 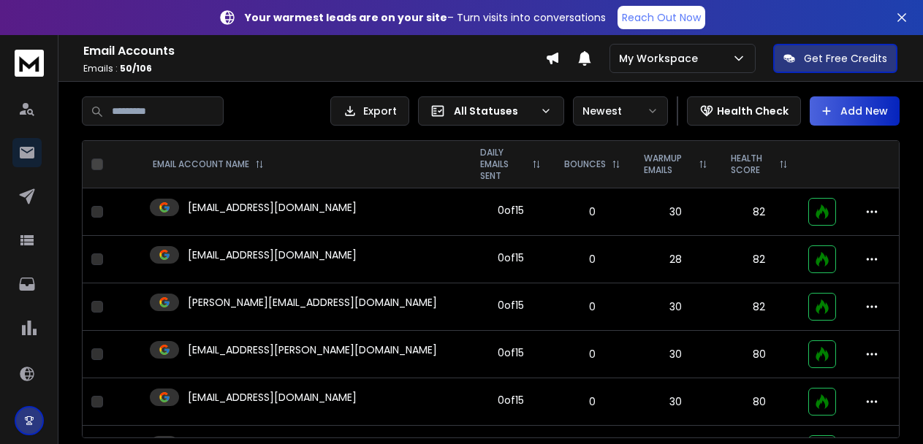 I want to click on div: EMAIL ACCOUNT NAME, so click(x=208, y=164).